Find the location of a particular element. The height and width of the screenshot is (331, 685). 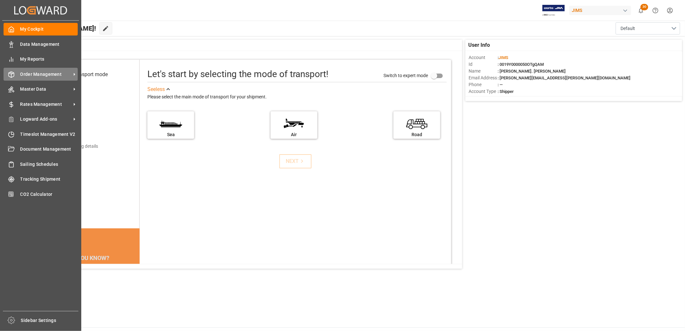

div: Air is located at coordinates (294, 134).